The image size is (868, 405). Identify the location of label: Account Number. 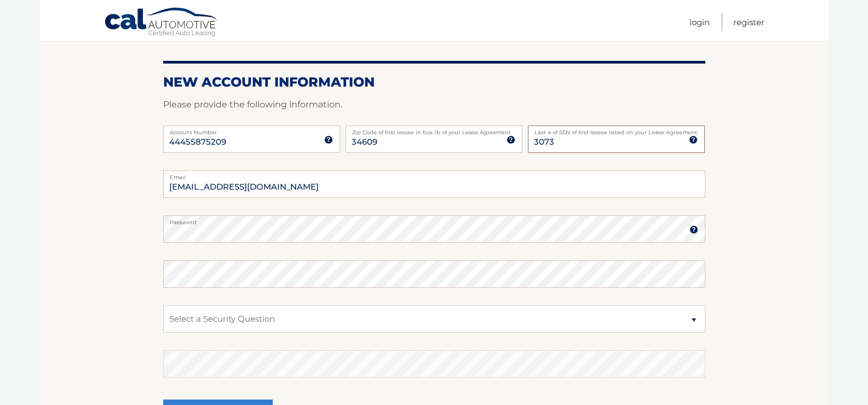
(252, 130).